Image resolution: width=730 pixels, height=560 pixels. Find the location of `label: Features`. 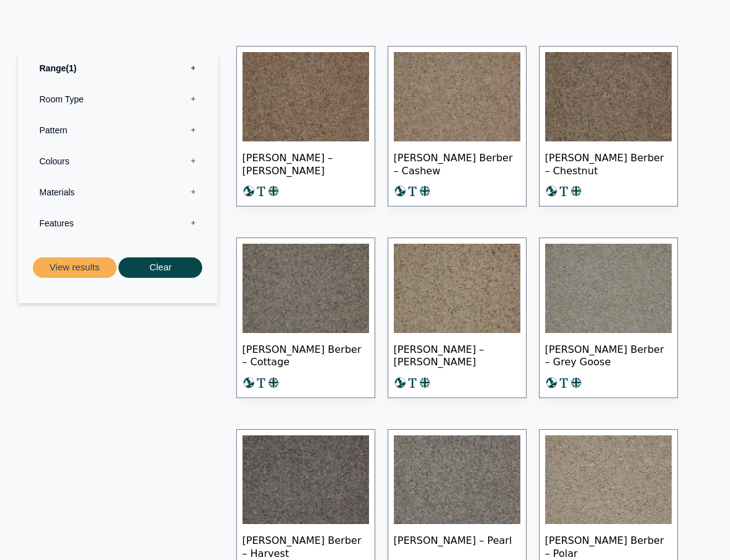

label: Features is located at coordinates (118, 223).